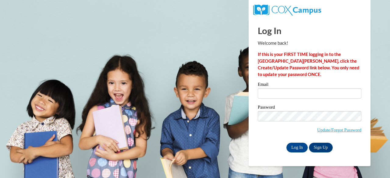  What do you see at coordinates (310, 108) in the screenshot?
I see `label: Password` at bounding box center [310, 108].